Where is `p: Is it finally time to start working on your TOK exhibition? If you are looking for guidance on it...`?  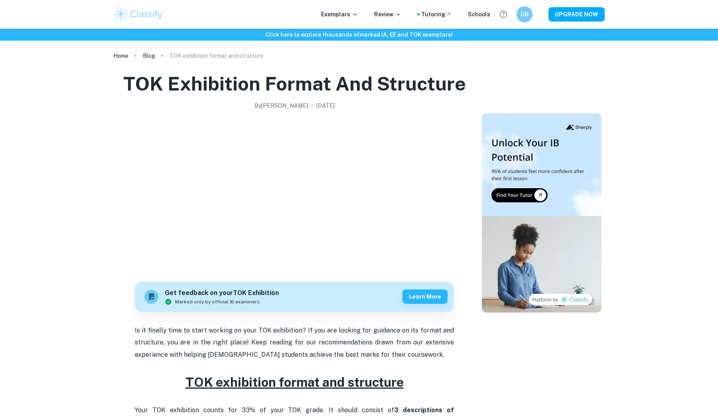 p: Is it finally time to start working on your TOK exhibition? If you are looking for guidance on it... is located at coordinates (294, 343).